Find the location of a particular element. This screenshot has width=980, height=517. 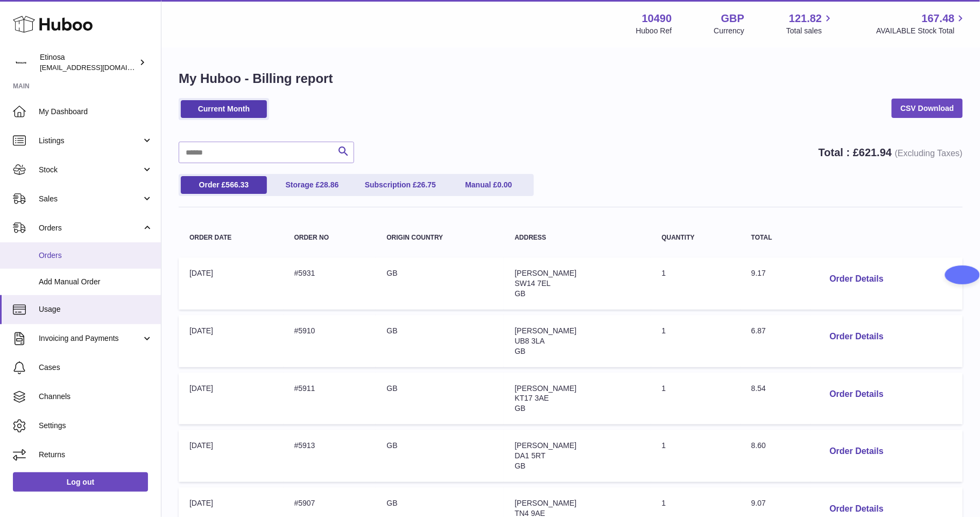

span: Settings is located at coordinates (96, 425).